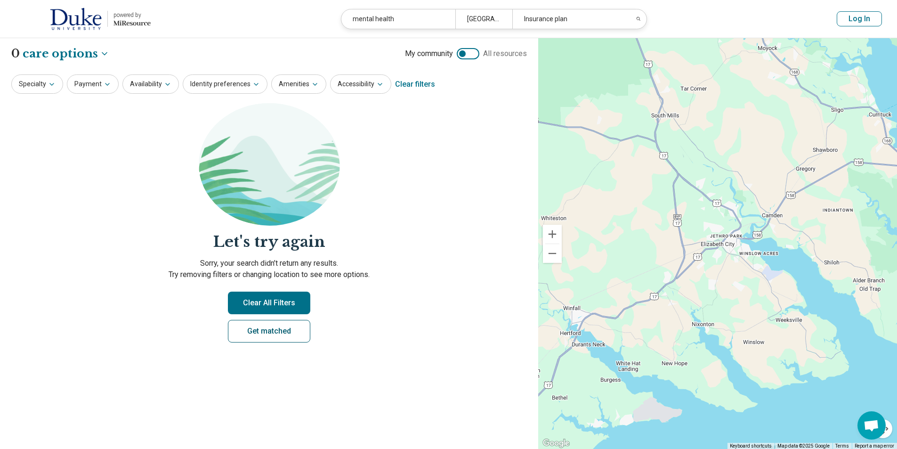 The image size is (897, 449). What do you see at coordinates (415, 84) in the screenshot?
I see `div: Clear filters` at bounding box center [415, 84].